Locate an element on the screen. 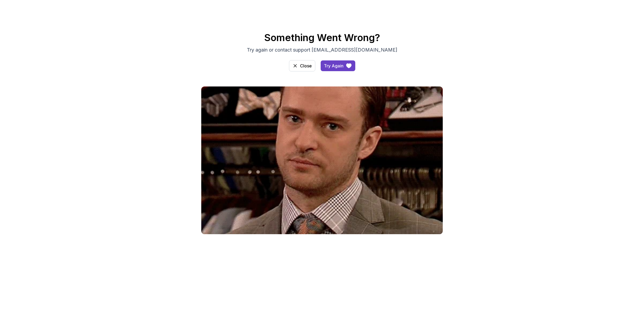  div: Try Again is located at coordinates (334, 66).